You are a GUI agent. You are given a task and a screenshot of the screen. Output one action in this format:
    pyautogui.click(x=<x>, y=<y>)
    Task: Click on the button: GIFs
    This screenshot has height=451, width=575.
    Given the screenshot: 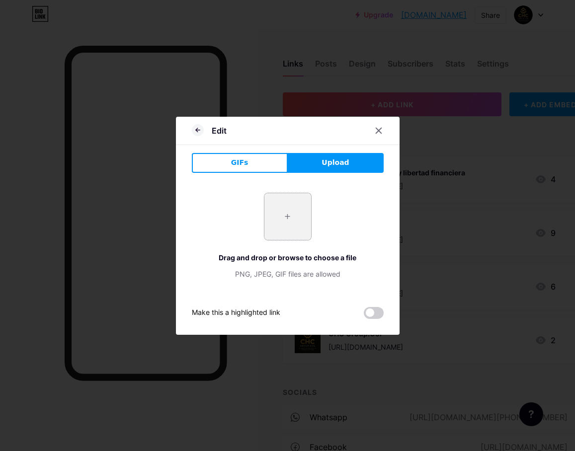 What is the action you would take?
    pyautogui.click(x=239, y=163)
    